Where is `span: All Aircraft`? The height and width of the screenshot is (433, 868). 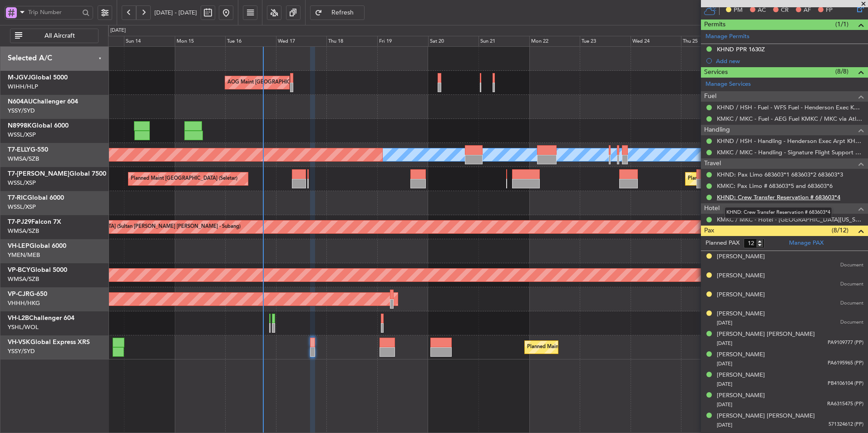 span: All Aircraft is located at coordinates (59, 36).